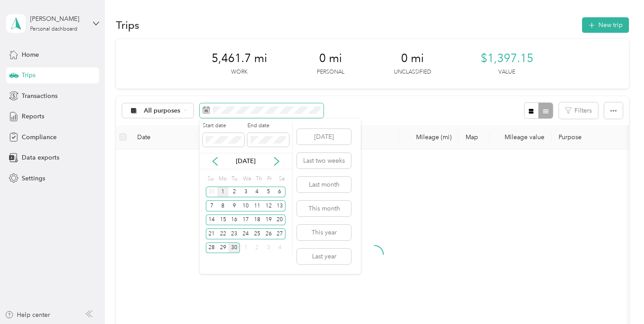  Describe the element at coordinates (259, 178) in the screenshot. I see `div: Th` at that location.